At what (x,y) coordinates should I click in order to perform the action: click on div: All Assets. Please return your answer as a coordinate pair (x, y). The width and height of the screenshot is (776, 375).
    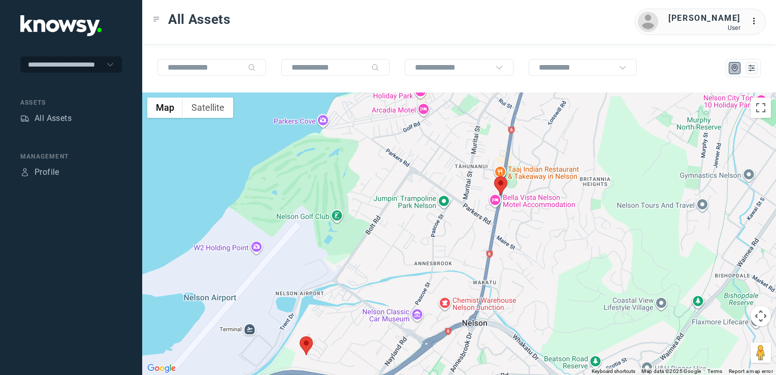
    Looking at the image, I should click on (53, 118).